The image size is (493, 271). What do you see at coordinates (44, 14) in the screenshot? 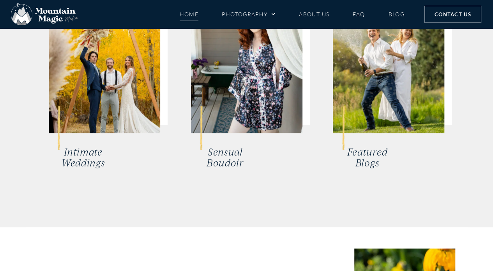
I see `img: Mountain Magic Media photography logo Crested Butte Photographer` at bounding box center [44, 14].